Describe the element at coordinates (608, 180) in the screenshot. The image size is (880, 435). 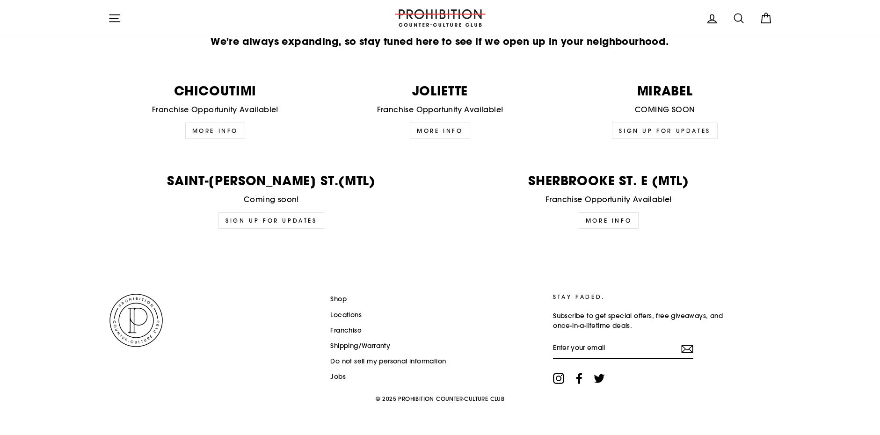
I see `p: Sherbrooke st. E (mtl)` at that location.